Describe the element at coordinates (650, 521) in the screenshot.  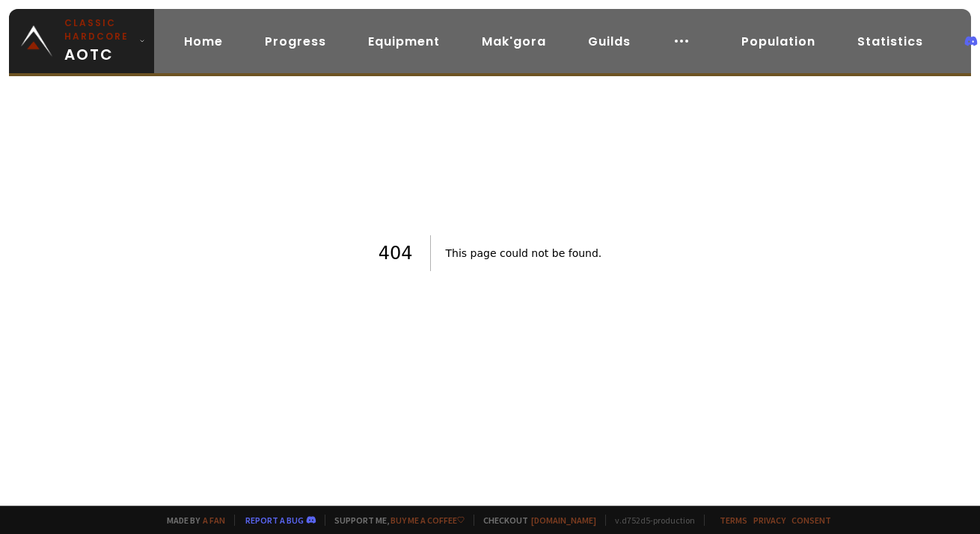
I see `span: v. d752d5 - production` at that location.